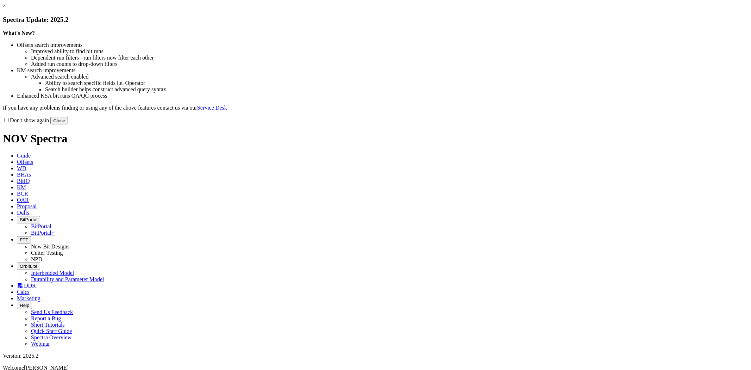 This screenshot has width=751, height=370. Describe the element at coordinates (375, 108) in the screenshot. I see `p: If you have any problems finding or using any of the above features contact us via our` at that location.